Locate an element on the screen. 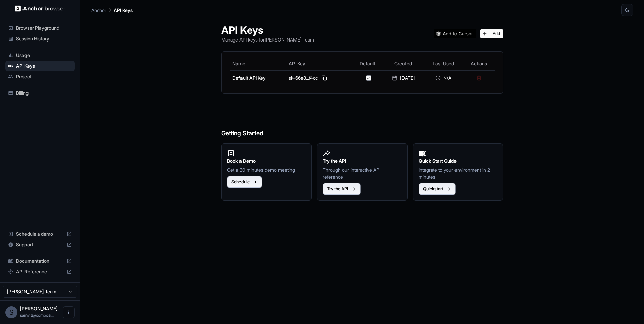 This screenshot has width=644, height=324. span: samvit@composio.dev is located at coordinates (37, 315).